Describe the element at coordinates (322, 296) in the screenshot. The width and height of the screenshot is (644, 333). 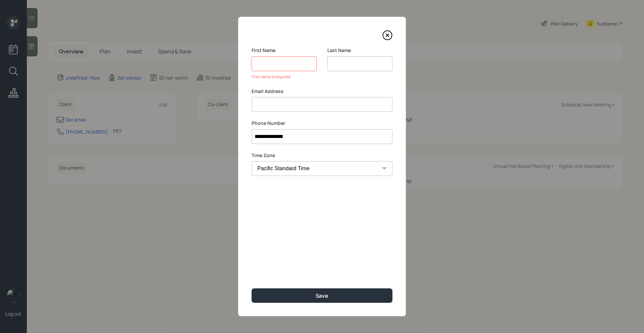
I see `div: Save` at that location.